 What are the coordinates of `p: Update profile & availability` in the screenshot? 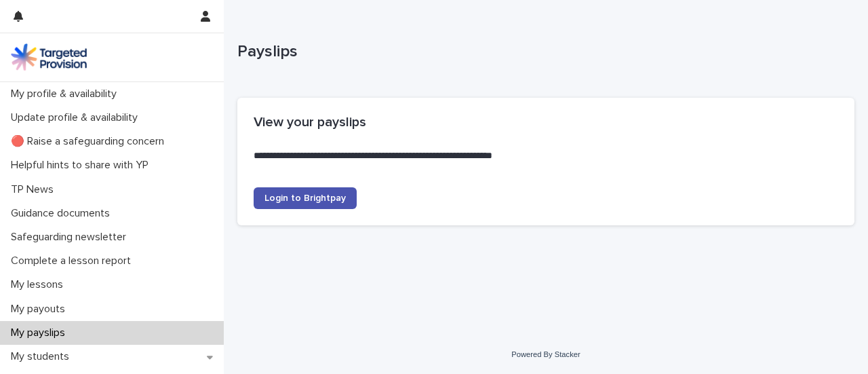 It's located at (76, 117).